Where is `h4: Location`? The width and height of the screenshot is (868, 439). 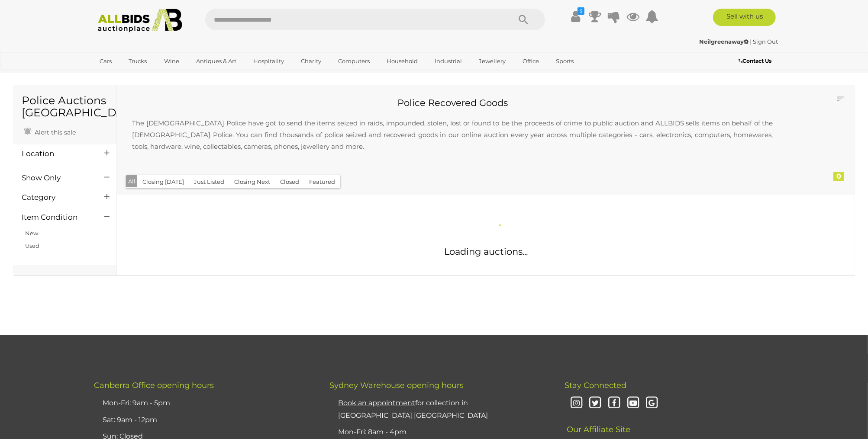 h4: Location is located at coordinates (57, 153).